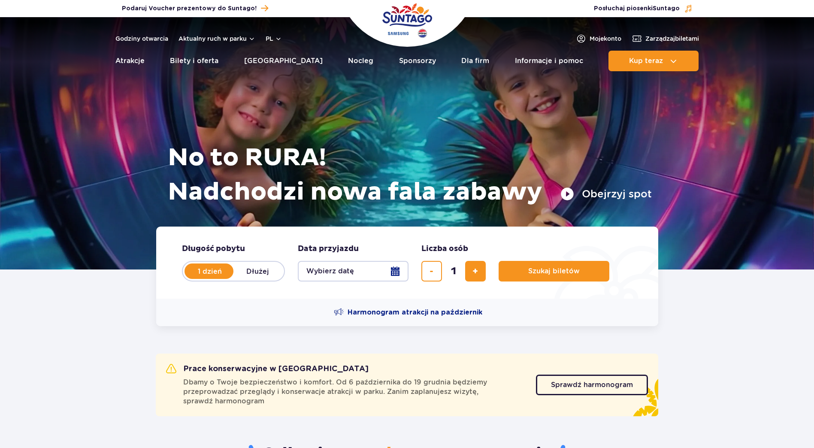 This screenshot has height=448, width=814. What do you see at coordinates (475, 61) in the screenshot?
I see `a: Dla firm` at bounding box center [475, 61].